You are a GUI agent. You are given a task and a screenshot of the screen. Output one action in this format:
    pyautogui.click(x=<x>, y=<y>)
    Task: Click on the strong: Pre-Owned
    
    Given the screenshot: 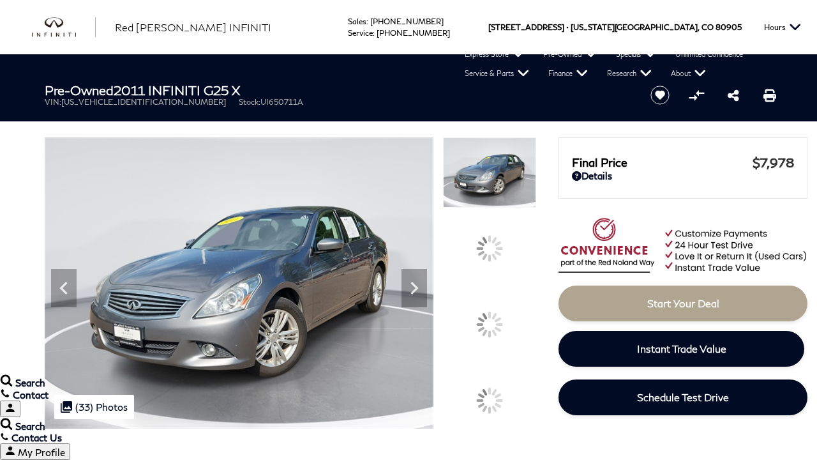 What is the action you would take?
    pyautogui.click(x=79, y=90)
    